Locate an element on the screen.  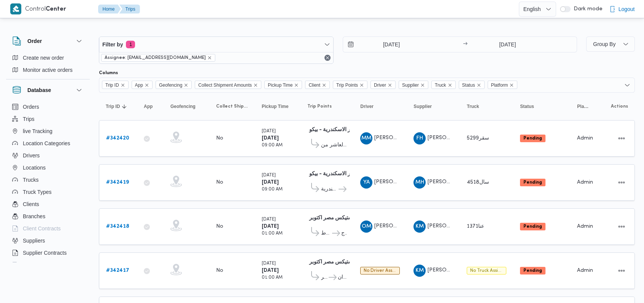
span: Trip ID; Sorted in descending order is located at coordinates (113, 106).